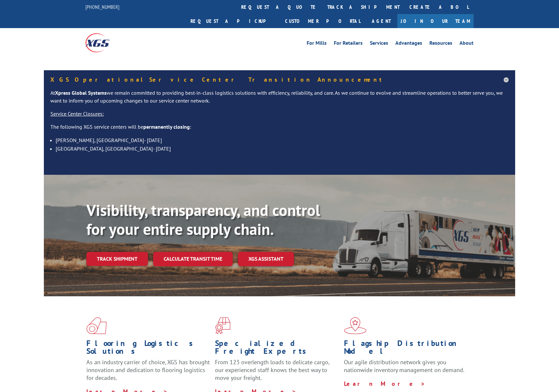 The height and width of the screenshot is (392, 559). I want to click on a: About, so click(466, 44).